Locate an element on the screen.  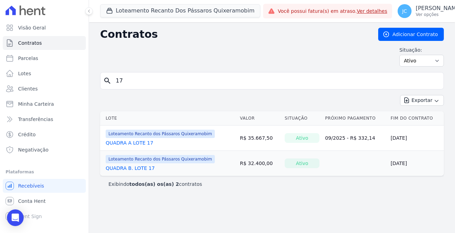
button: Exportar is located at coordinates (422, 100).